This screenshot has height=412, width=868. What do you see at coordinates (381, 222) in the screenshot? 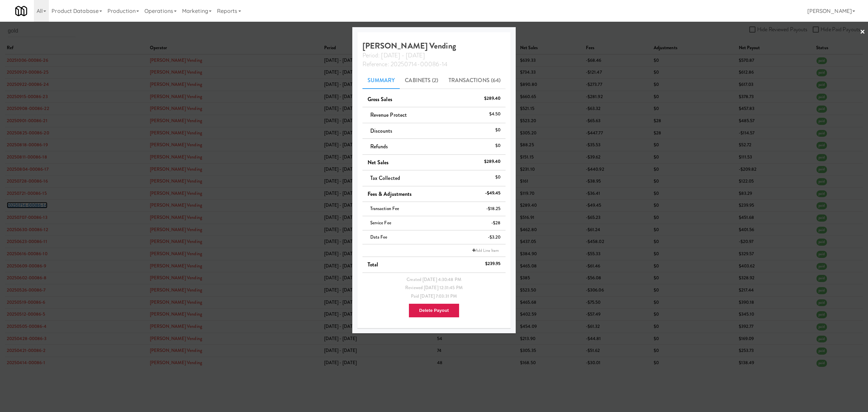
I see `span: Service Fee` at bounding box center [381, 222].